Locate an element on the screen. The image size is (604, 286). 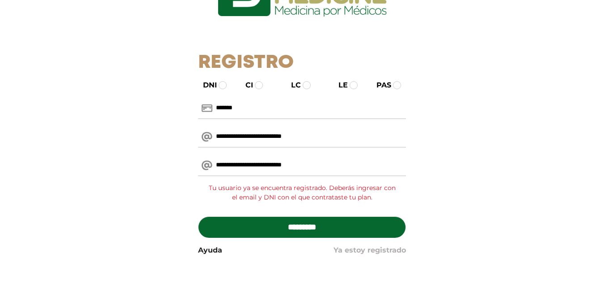
a: Ya estoy registrado is located at coordinates (370, 251).